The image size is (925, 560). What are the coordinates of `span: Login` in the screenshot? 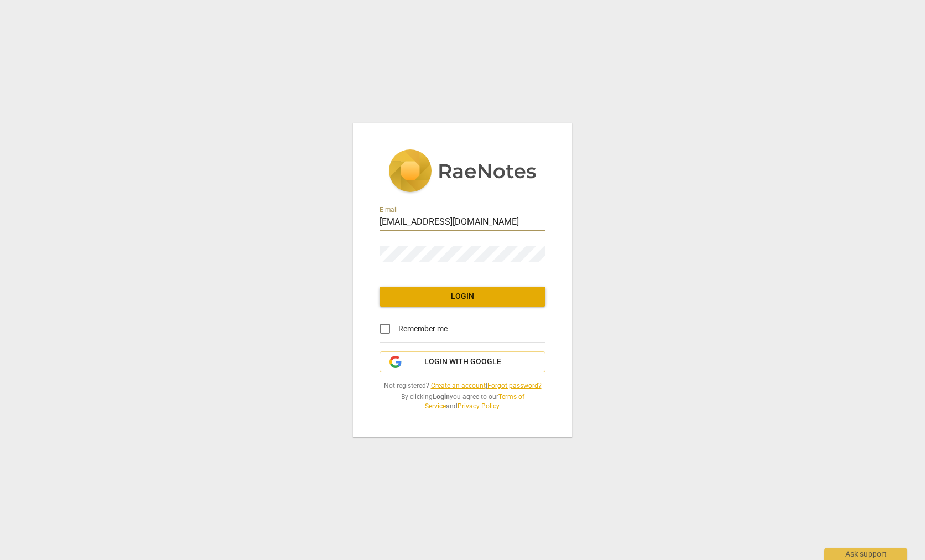 It's located at (462, 297).